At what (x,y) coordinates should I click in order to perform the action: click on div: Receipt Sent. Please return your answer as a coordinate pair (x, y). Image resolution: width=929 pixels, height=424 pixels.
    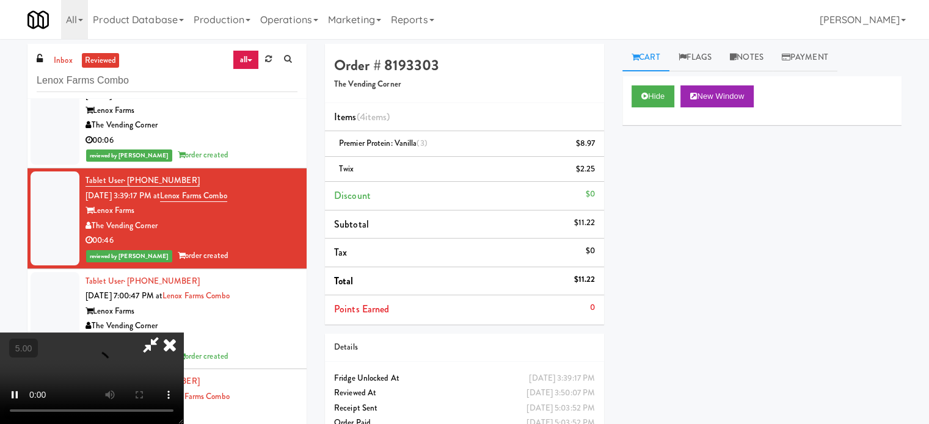
    Looking at the image, I should click on (464, 409).